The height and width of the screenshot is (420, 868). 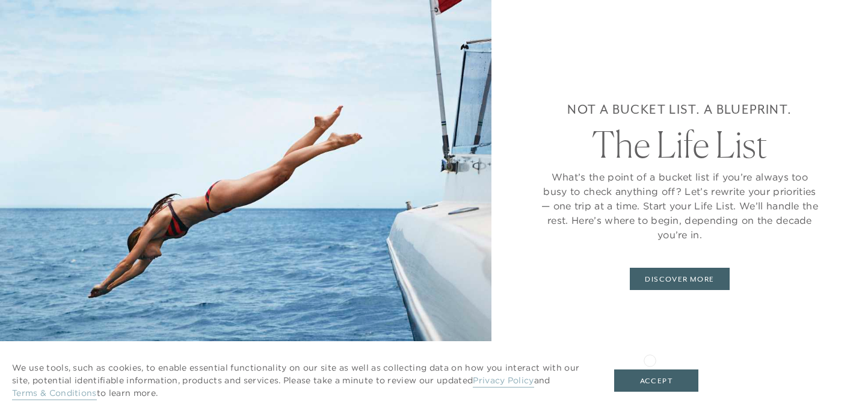 I want to click on p: We use tools, such as cookies, to enable essential functionality on our site as well as collectin..., so click(x=301, y=380).